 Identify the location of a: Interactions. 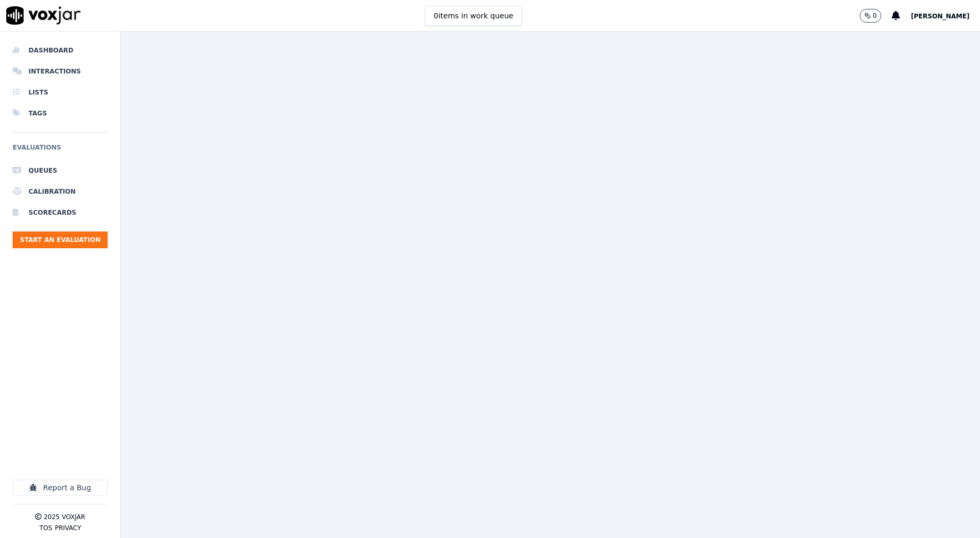
(60, 71).